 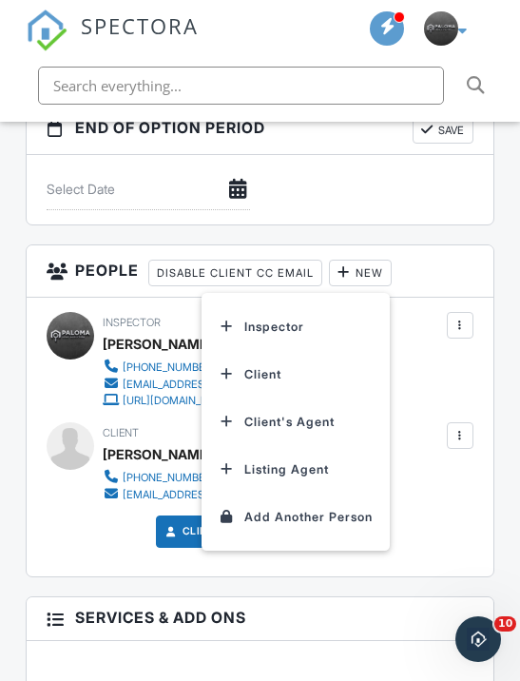 What do you see at coordinates (260, 619) in the screenshot?
I see `h3: Services & Add ons` at bounding box center [260, 619].